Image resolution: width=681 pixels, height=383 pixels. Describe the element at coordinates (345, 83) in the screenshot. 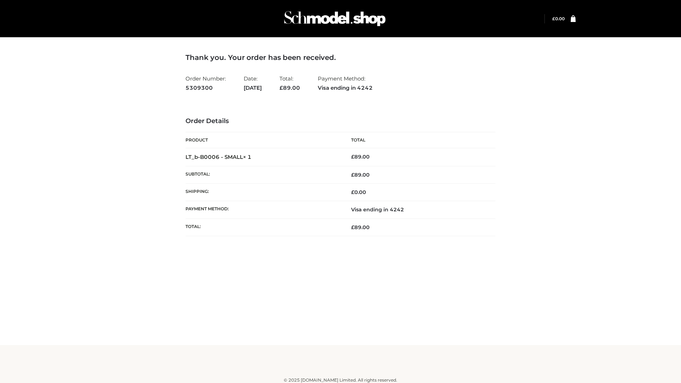

I see `li: Payment Method:` at that location.